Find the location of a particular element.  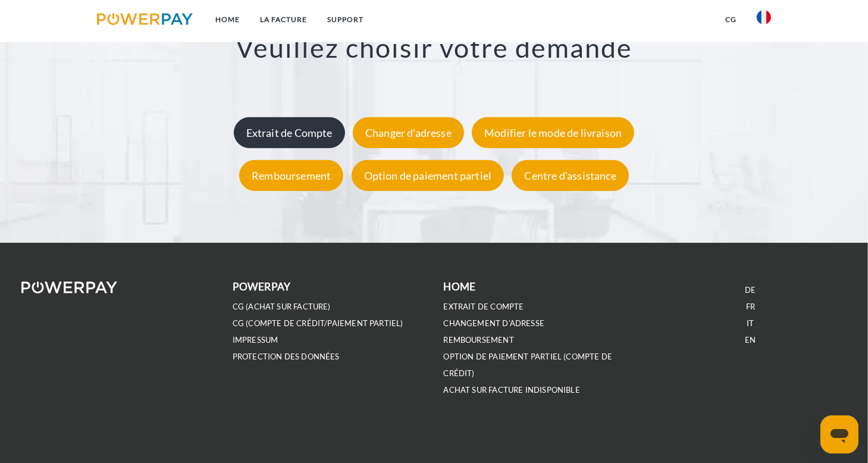

a: IT is located at coordinates (750, 322).